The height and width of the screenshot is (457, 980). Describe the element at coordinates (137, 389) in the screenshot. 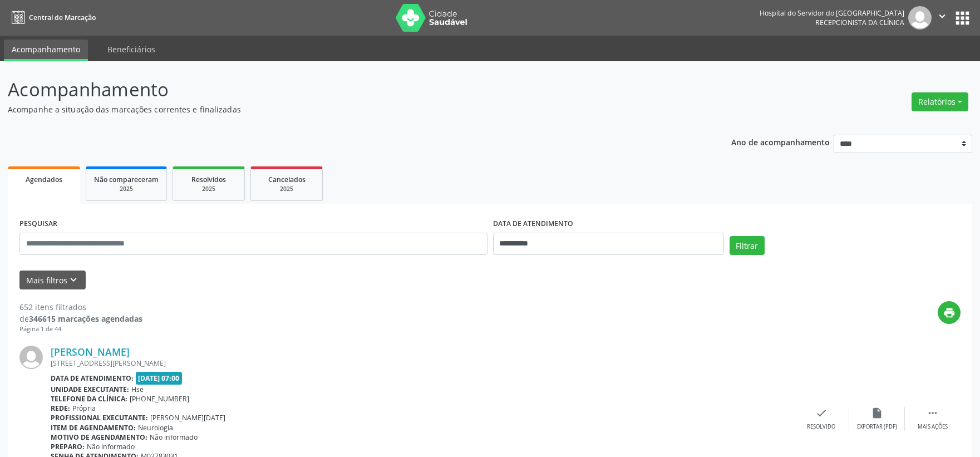

I see `span: Hse` at that location.